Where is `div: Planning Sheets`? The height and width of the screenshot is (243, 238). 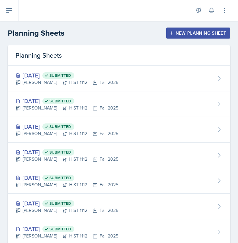
div: Planning Sheets is located at coordinates (119, 55).